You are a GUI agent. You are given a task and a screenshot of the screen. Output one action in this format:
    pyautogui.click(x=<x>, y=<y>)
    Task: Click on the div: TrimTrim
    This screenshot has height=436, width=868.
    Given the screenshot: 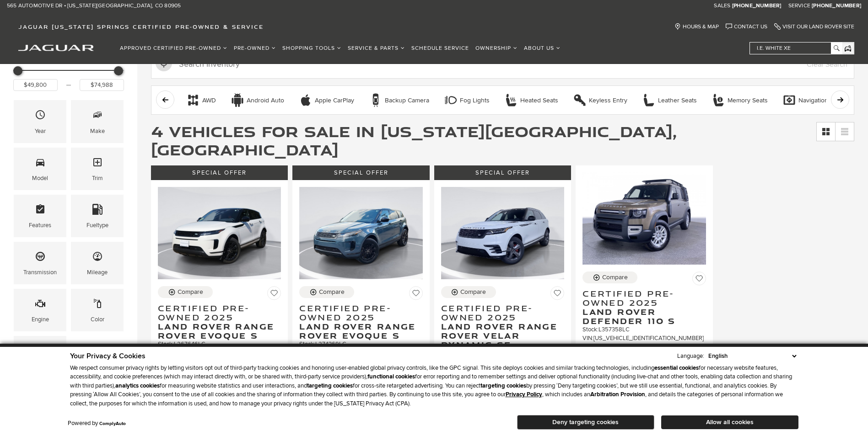 What is the action you would take?
    pyautogui.click(x=97, y=169)
    